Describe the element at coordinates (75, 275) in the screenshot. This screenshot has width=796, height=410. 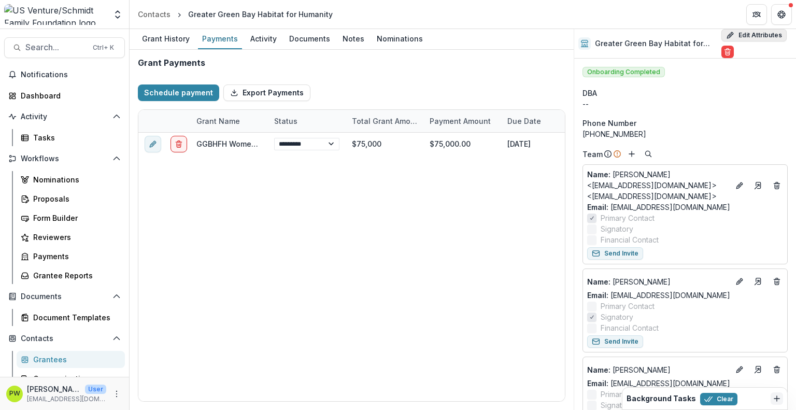
I see `div: Grantee Reports` at that location.